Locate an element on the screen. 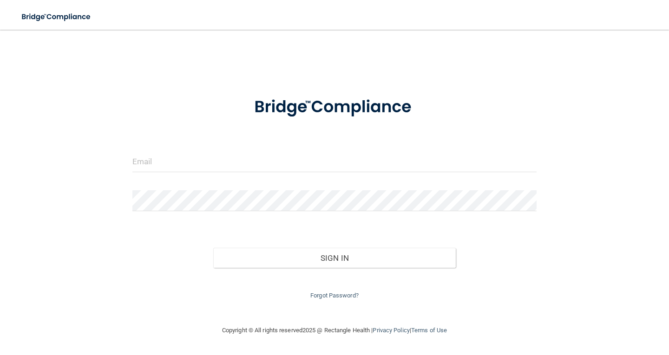  div: Copyright © All rights reserved 2025 @ Rectangle Health | | is located at coordinates (335, 331).